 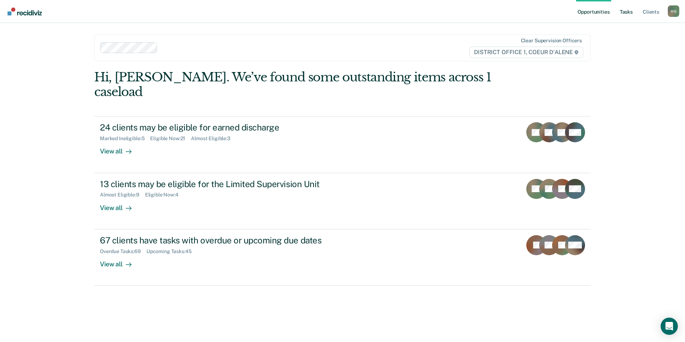 I want to click on div: Eligible Now : 21, so click(x=171, y=138).